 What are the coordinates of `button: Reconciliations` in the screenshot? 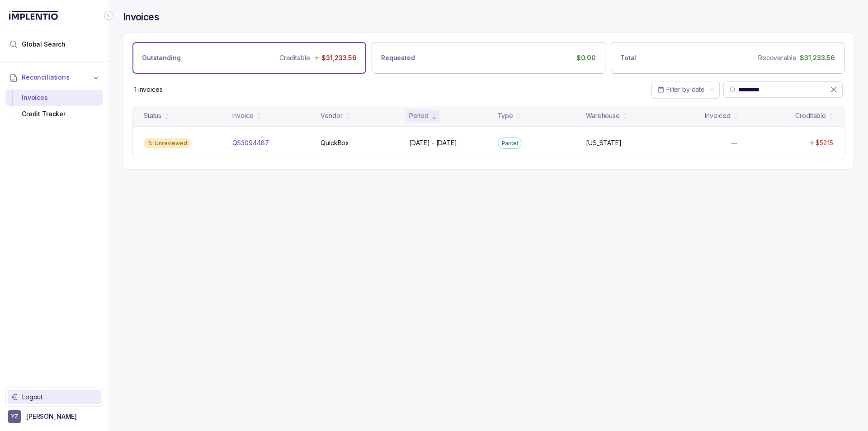 It's located at (54, 77).